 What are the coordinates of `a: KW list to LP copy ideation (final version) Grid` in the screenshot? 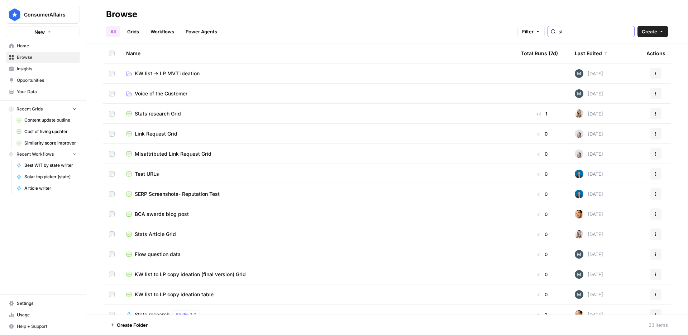 It's located at (318, 274).